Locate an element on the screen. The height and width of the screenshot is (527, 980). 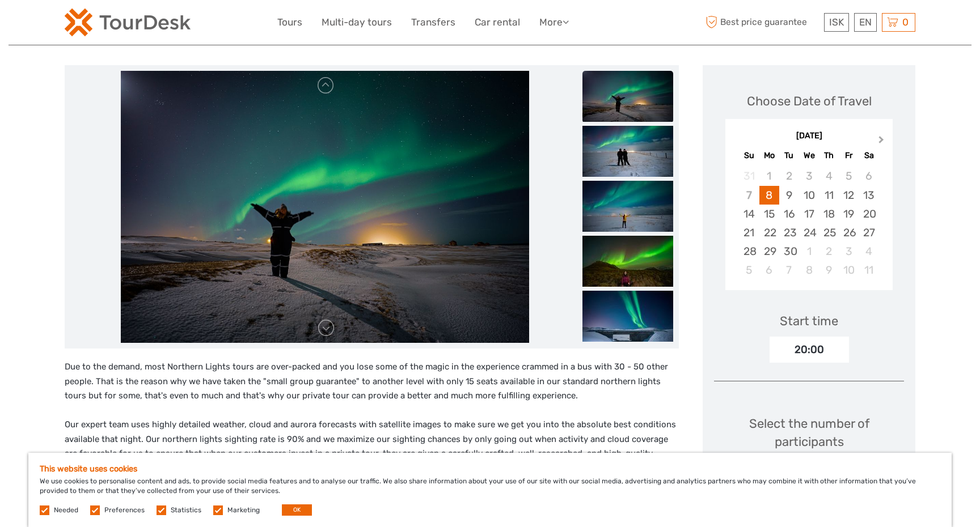
div: Choose Tuesday, September 9th, 2025 is located at coordinates (789, 195).